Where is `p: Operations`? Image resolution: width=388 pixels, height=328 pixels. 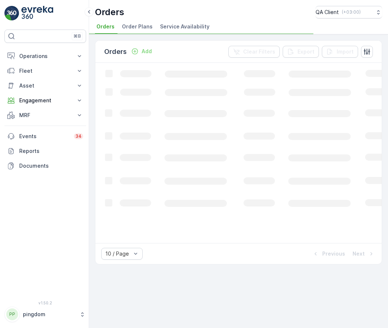
p: Operations is located at coordinates (45, 56).